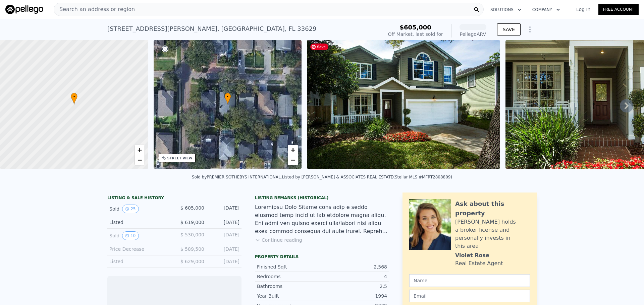 This screenshot has width=644, height=305. Describe the element at coordinates (94, 10) in the screenshot. I see `span: Search an address or region` at that location.